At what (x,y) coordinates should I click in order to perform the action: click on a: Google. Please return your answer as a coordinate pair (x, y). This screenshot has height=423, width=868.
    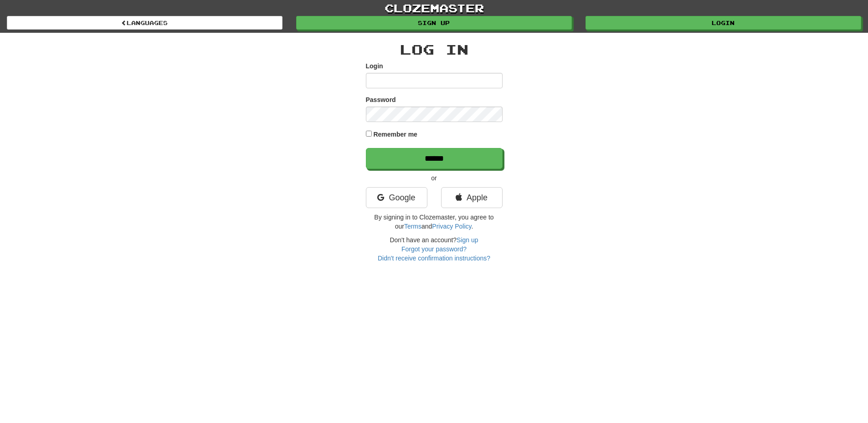
    Looking at the image, I should click on (396, 198).